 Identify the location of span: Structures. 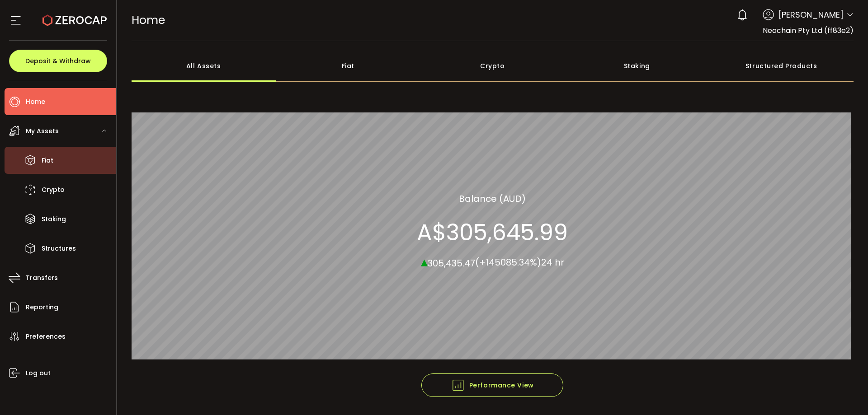
(59, 248).